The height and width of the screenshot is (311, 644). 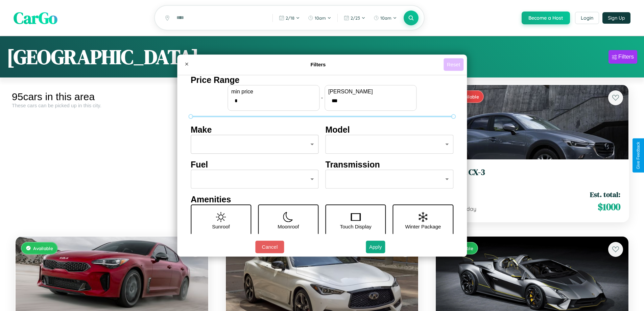 What do you see at coordinates (423, 227) in the screenshot?
I see `p: Winter Package` at bounding box center [423, 227].